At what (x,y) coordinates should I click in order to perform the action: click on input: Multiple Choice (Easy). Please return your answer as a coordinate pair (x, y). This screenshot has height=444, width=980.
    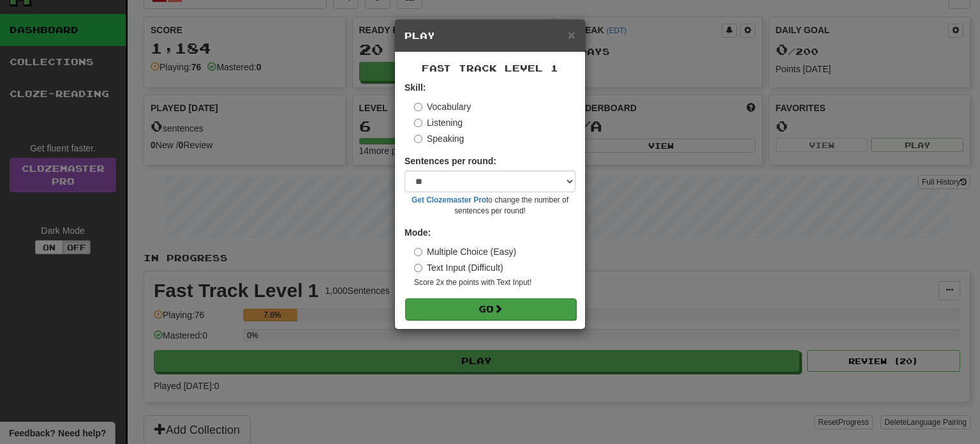
    Looking at the image, I should click on (418, 251).